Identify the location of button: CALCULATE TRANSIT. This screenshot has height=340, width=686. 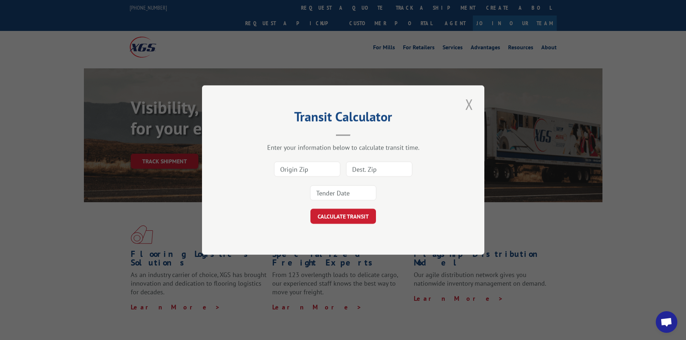
(343, 216).